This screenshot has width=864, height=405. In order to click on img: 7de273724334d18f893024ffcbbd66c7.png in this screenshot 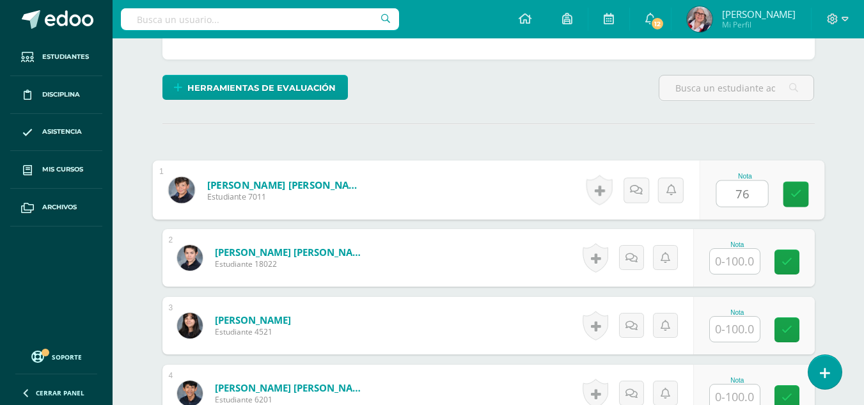, I will do `click(190, 326)`.